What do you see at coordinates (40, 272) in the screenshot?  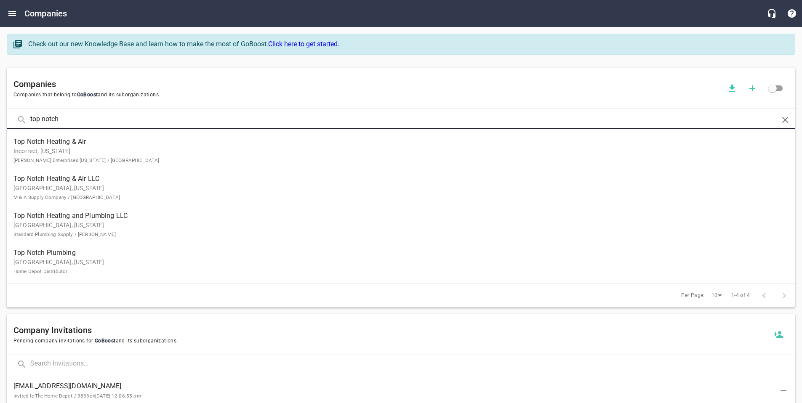 I see `small: Home Depot Distributor` at bounding box center [40, 272].